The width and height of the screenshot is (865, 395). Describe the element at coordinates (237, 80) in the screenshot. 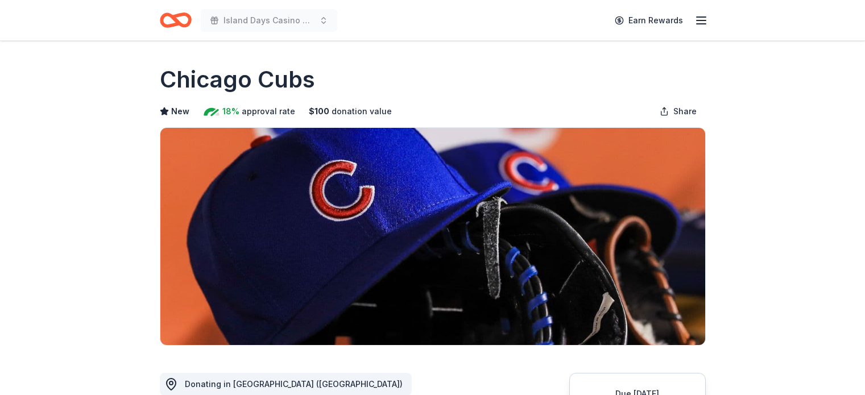

I see `h1: Chicago Cubs` at that location.